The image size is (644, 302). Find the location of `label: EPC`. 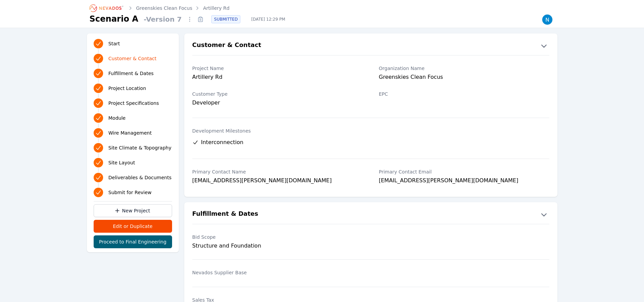

label: EPC is located at coordinates (464, 94).